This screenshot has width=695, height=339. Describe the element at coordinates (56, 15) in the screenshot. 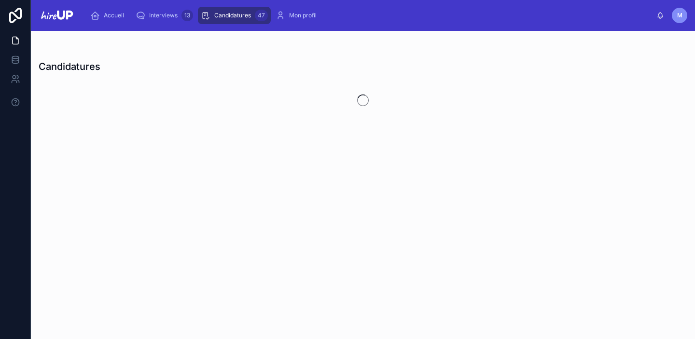

I see `img: App logo` at that location.